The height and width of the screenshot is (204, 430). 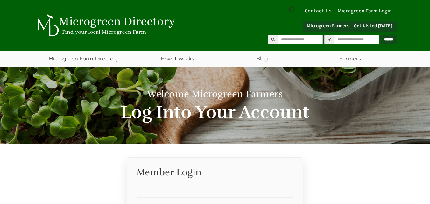 I want to click on a: Microgreen Farm Directory, so click(x=84, y=59).